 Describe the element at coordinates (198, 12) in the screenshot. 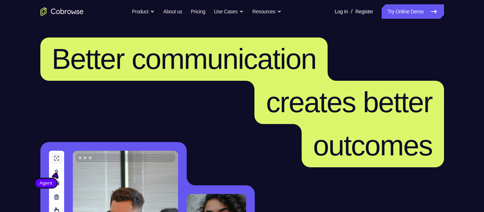

I see `a: Pricing` at that location.